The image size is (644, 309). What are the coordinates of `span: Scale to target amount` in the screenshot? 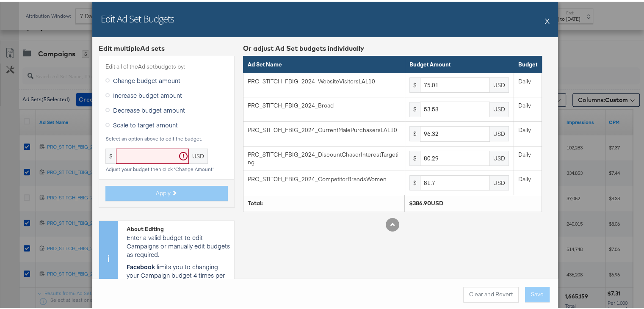 It's located at (145, 123).